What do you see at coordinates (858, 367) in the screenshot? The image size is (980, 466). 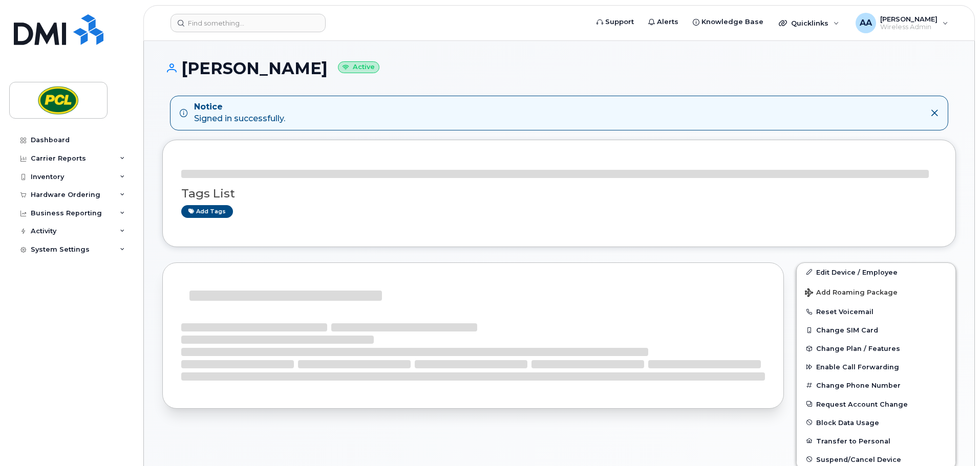 I see `span: Enable Call Forwarding` at bounding box center [858, 367].